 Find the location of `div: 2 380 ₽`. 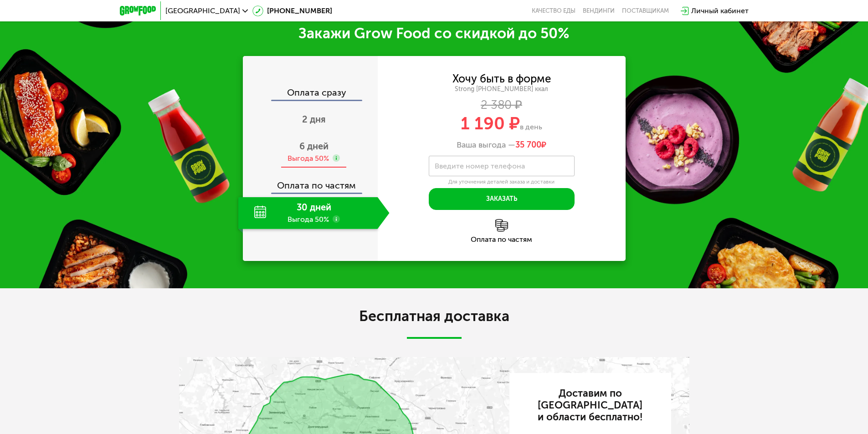

div: 2 380 ₽ is located at coordinates (502, 105).